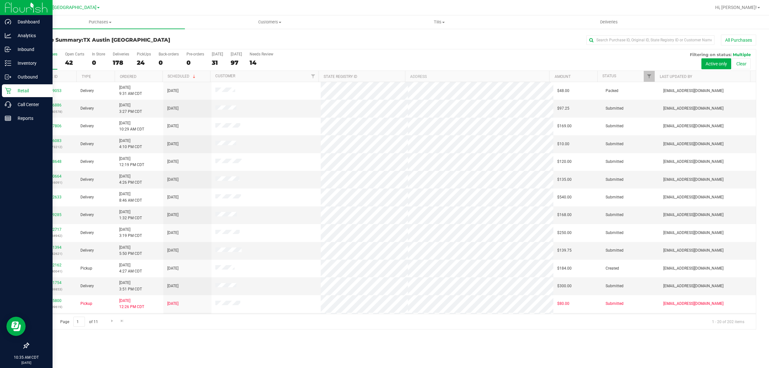  I want to click on a: Status, so click(609, 76).